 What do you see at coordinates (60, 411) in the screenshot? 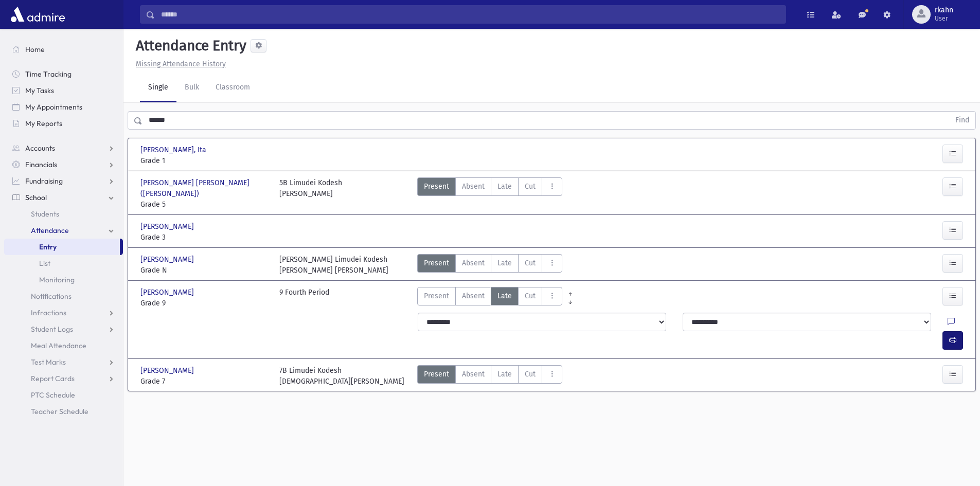
I see `span: Teacher Schedule` at bounding box center [60, 411].